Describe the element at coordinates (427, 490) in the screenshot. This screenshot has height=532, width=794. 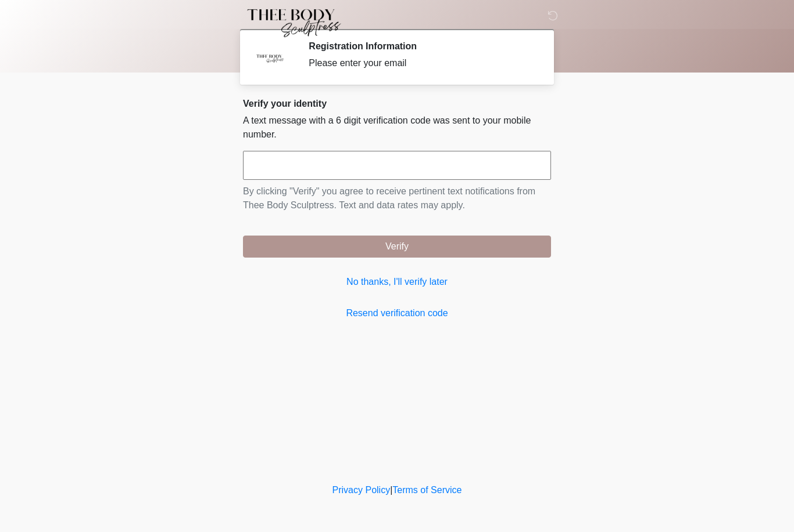
I see `a: Terms of Service` at that location.